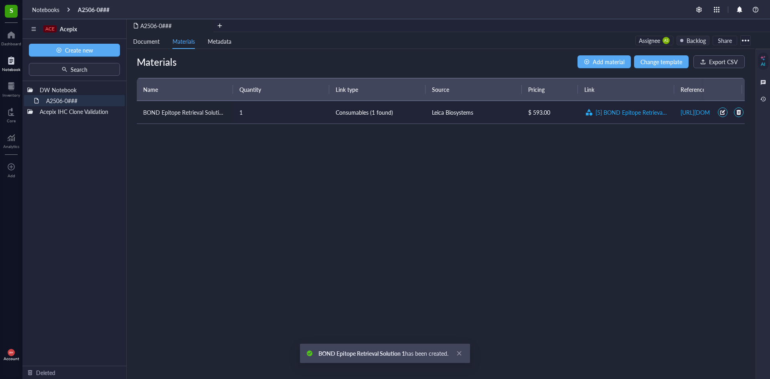 The image size is (770, 379). What do you see at coordinates (11, 10) in the screenshot?
I see `span: S` at bounding box center [11, 10].